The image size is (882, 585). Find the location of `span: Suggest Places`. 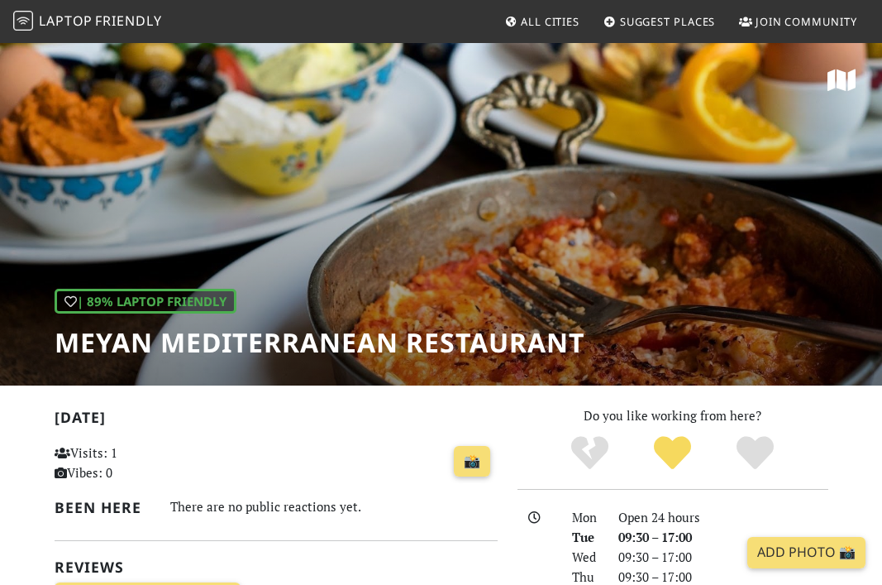

span: Suggest Places is located at coordinates (668, 21).